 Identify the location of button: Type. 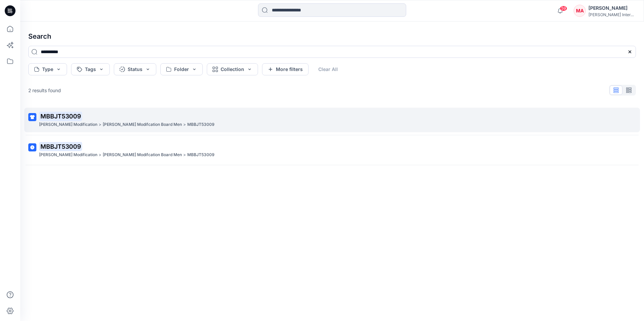
(48, 69).